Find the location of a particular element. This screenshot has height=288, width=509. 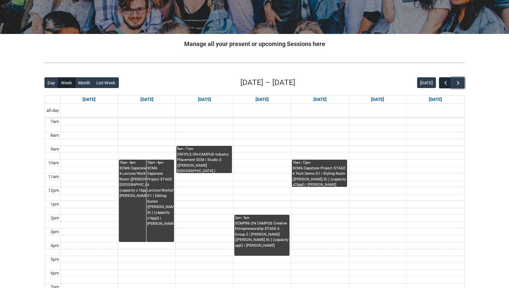

button: Month is located at coordinates (84, 83).